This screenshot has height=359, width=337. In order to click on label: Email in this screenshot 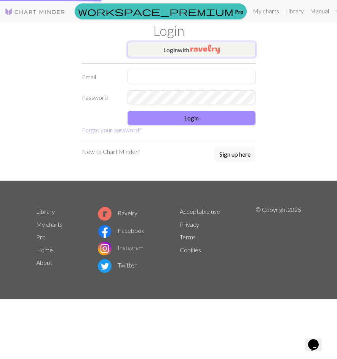, I will do `click(100, 77)`.